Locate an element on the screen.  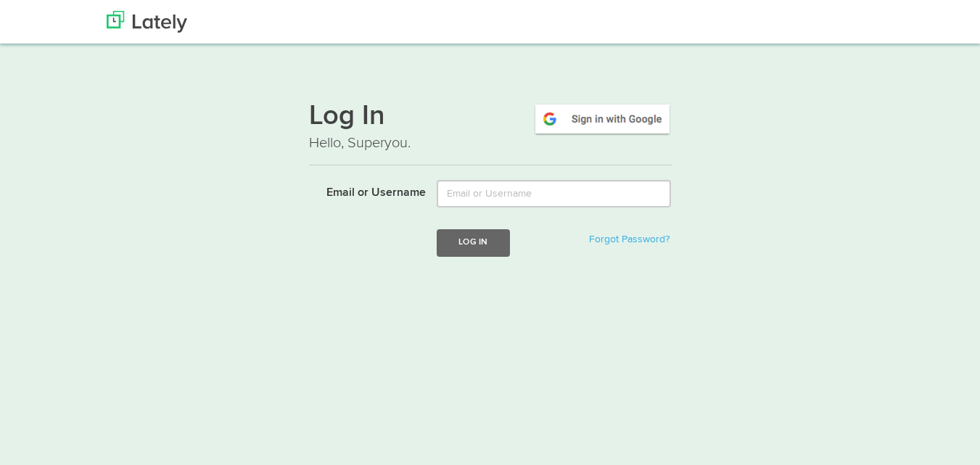
img: Lately is located at coordinates (146, 22).